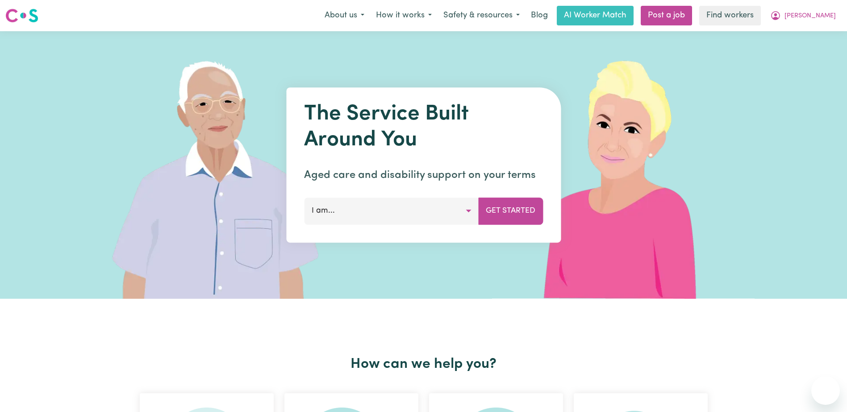 This screenshot has height=412, width=847. What do you see at coordinates (22, 16) in the screenshot?
I see `img: Careseekers logo` at bounding box center [22, 16].